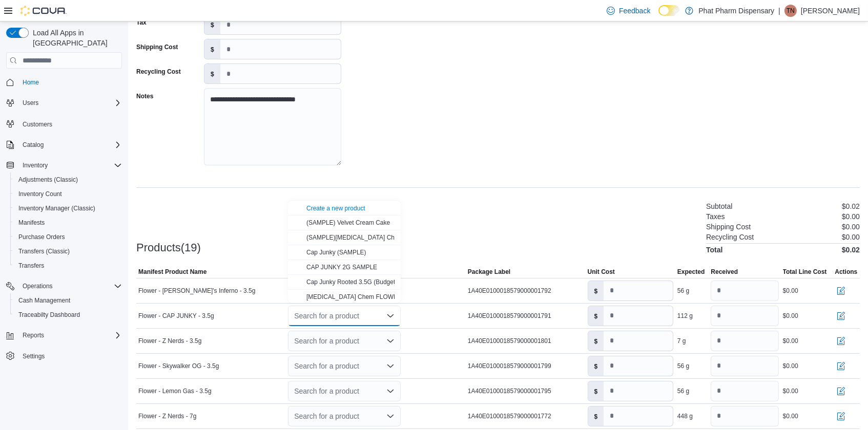 Image resolution: width=868 pixels, height=430 pixels. What do you see at coordinates (68, 194) in the screenshot?
I see `button: Inventory Count` at bounding box center [68, 194].